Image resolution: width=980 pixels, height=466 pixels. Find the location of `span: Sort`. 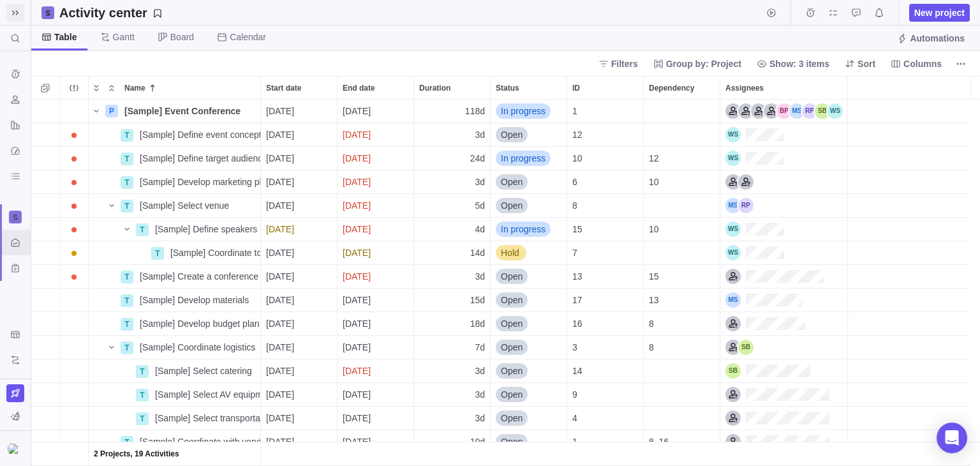

span: Sort is located at coordinates (861, 64).